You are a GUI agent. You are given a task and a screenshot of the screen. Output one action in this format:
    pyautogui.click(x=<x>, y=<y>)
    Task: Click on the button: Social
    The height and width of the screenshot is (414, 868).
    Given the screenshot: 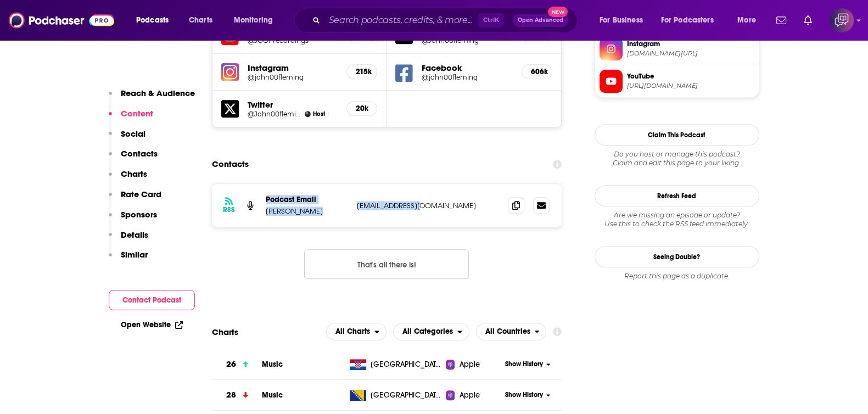 What is the action you would take?
    pyautogui.click(x=126, y=138)
    